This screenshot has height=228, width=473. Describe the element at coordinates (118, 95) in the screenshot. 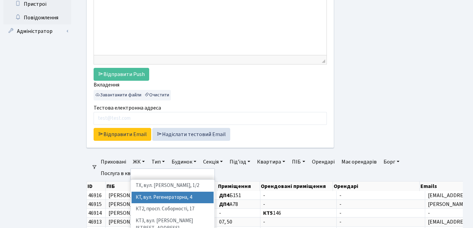

I see `button: Завантажити файли` at that location.